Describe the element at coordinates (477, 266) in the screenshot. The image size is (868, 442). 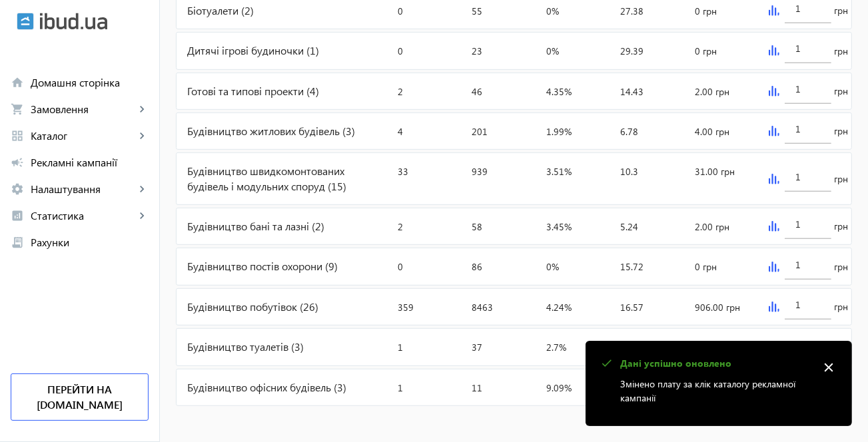
I see `span: 86` at that location.